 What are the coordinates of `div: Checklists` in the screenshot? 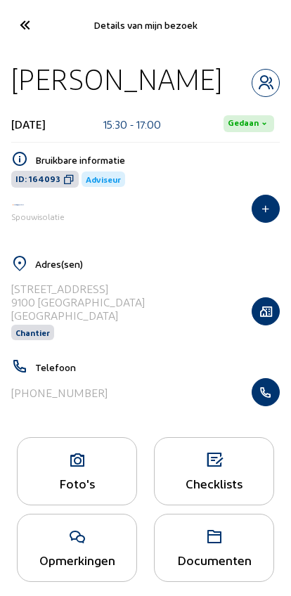 It's located at (214, 483).